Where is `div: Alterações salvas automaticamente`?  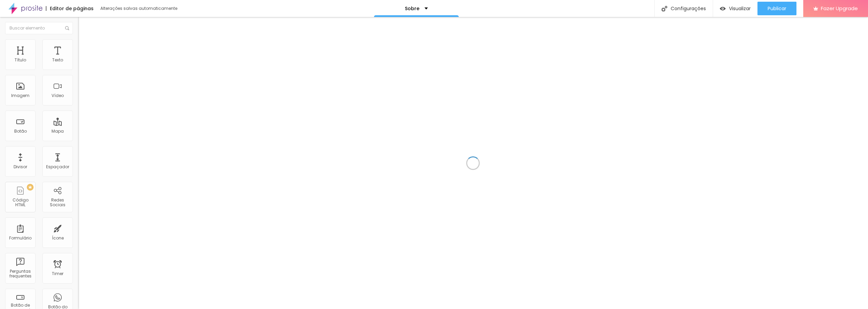
div: Alterações salvas automaticamente is located at coordinates (140, 8).